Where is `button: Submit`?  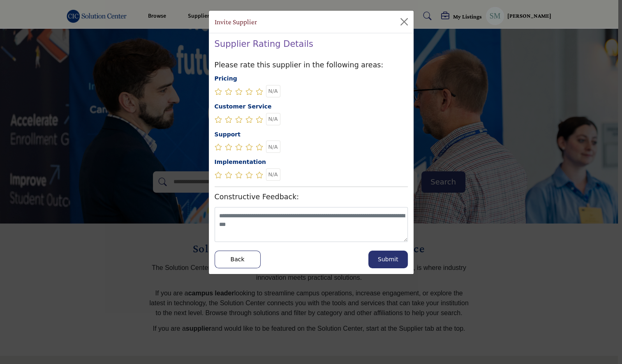 button: Submit is located at coordinates (388, 259).